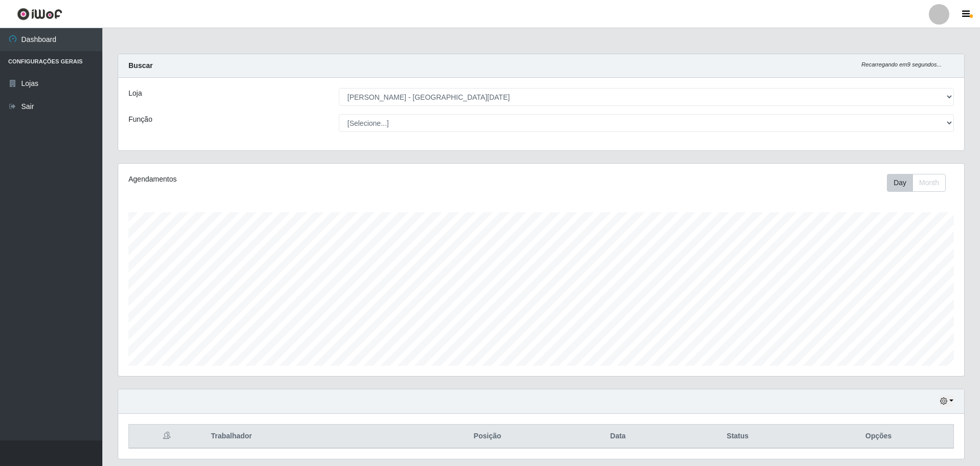 The image size is (980, 466). I want to click on strong: Buscar, so click(140, 66).